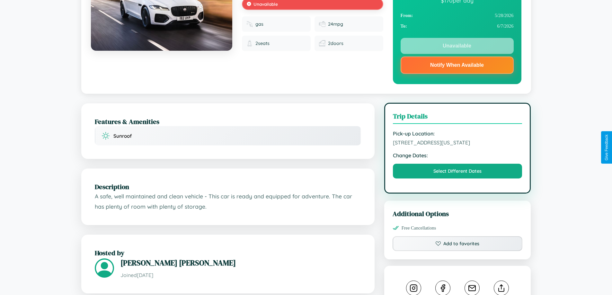 Image resolution: width=612 pixels, height=295 pixels. I want to click on strong: Pick-up Location:, so click(457, 134).